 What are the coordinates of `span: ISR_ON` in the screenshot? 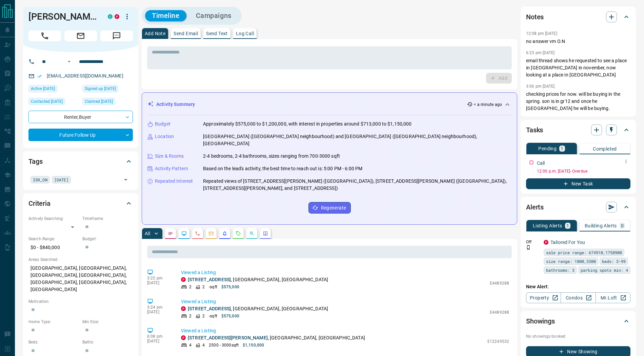 It's located at (40, 180).